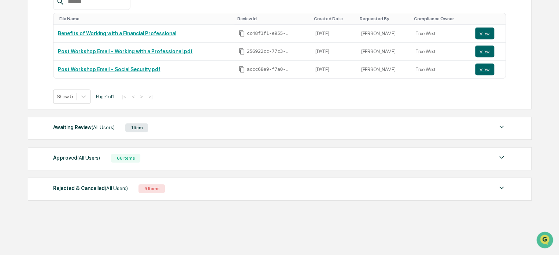 This screenshot has width=559, height=255. I want to click on div: We're available if you need us!, so click(59, 66).